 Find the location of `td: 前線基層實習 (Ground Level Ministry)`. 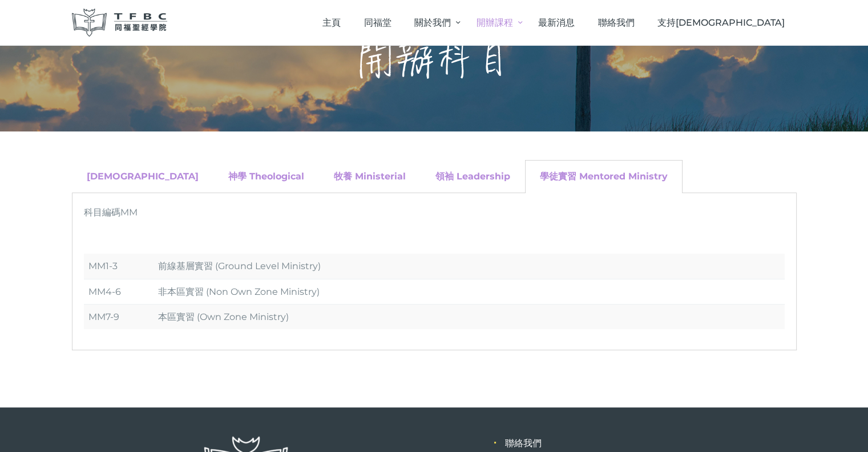

td: 前線基層實習 (Ground Level Ministry) is located at coordinates (468, 267).